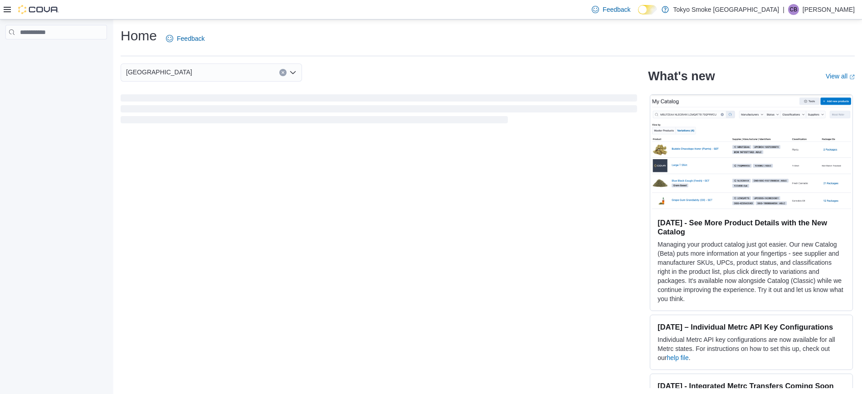  I want to click on div: Codi Baechler, so click(794, 10).